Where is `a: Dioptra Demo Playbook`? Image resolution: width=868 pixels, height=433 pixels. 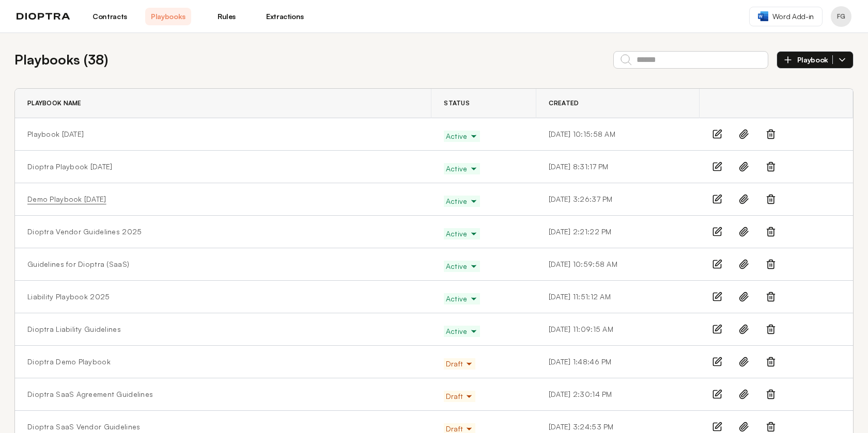 a: Dioptra Demo Playbook is located at coordinates (69, 362).